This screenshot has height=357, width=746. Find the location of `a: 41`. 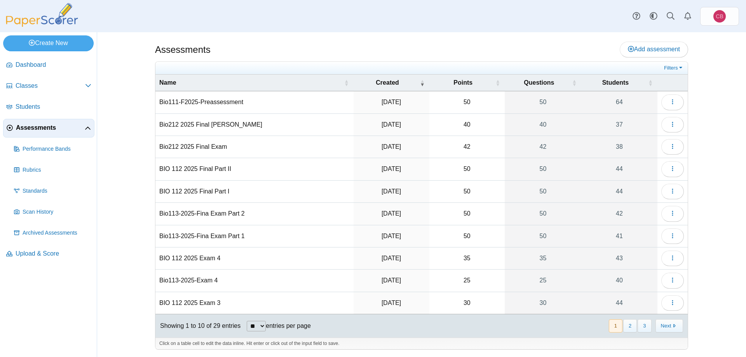

a: 41 is located at coordinates (620, 236).